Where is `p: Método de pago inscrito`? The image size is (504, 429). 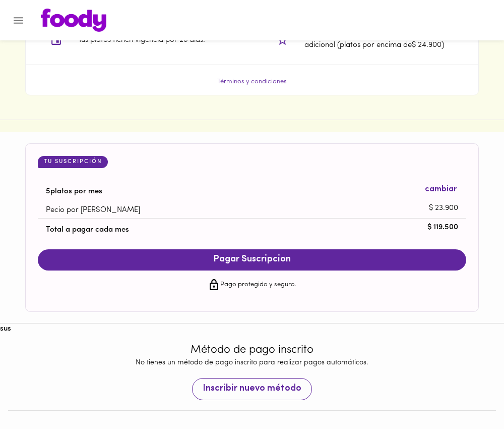
p: Método de pago inscrito is located at coordinates (252, 350).